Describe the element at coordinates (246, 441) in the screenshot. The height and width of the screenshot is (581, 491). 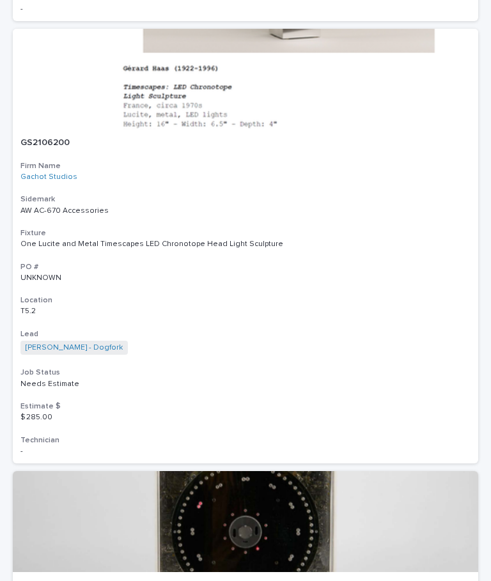
I see `h3: Technician` at that location.